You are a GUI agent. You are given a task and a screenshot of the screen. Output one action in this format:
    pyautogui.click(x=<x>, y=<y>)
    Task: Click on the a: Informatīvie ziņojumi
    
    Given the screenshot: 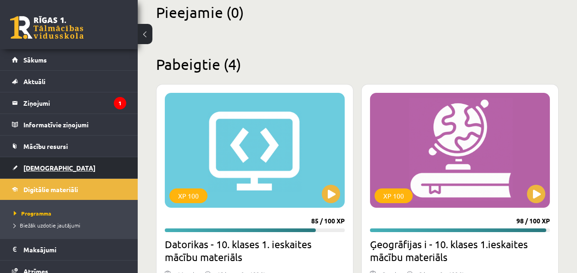 What is the action you would take?
    pyautogui.click(x=69, y=124)
    